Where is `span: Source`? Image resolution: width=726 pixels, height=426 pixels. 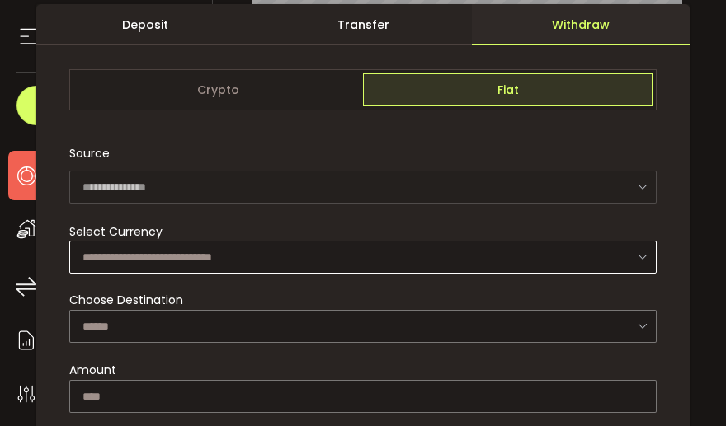 span: Source is located at coordinates (89, 153).